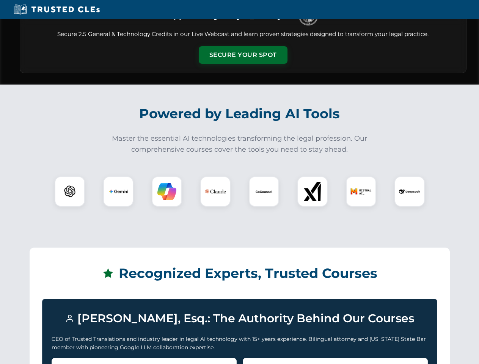  I want to click on div: CoCounsel, so click(264, 191).